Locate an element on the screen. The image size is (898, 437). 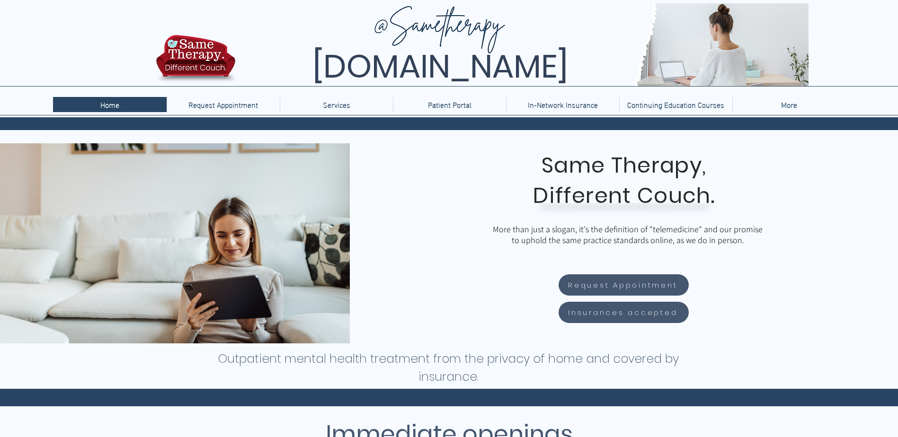
p: Home is located at coordinates (110, 105).